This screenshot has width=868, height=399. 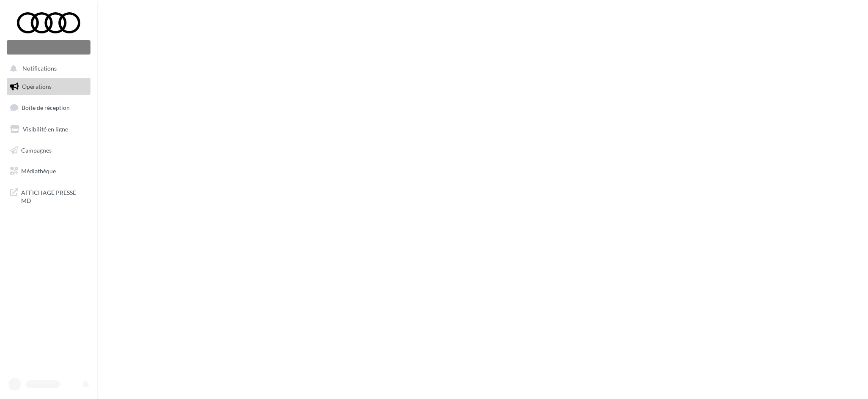 What do you see at coordinates (49, 107) in the screenshot?
I see `a: Boîte de réception` at bounding box center [49, 107].